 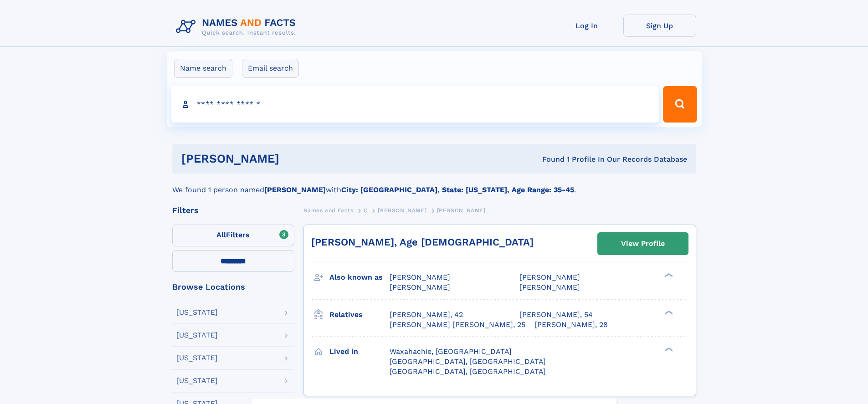 I want to click on img: Logo Names and Facts, so click(x=238, y=27).